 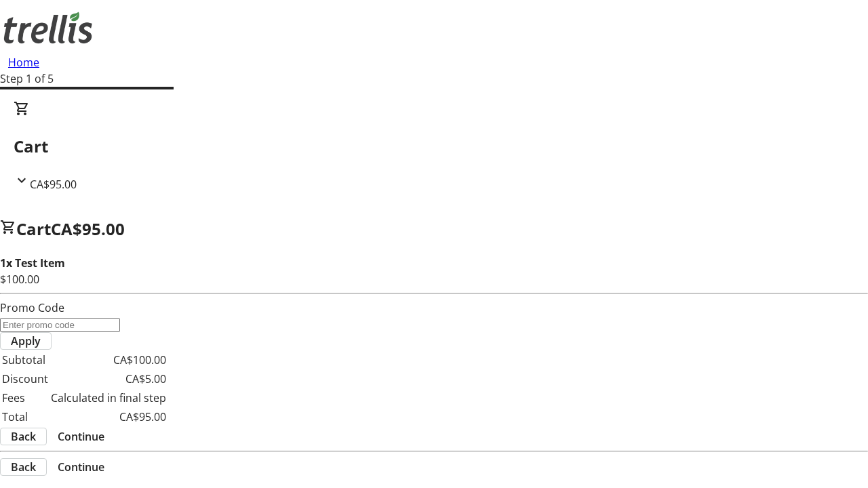 I want to click on td: Fees, so click(x=25, y=398).